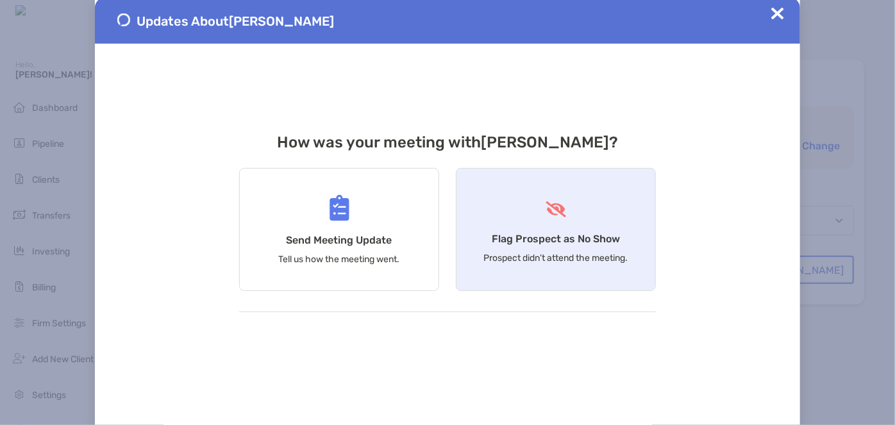  Describe the element at coordinates (556, 238) in the screenshot. I see `h4: Flag Prospect as No Show` at that location.